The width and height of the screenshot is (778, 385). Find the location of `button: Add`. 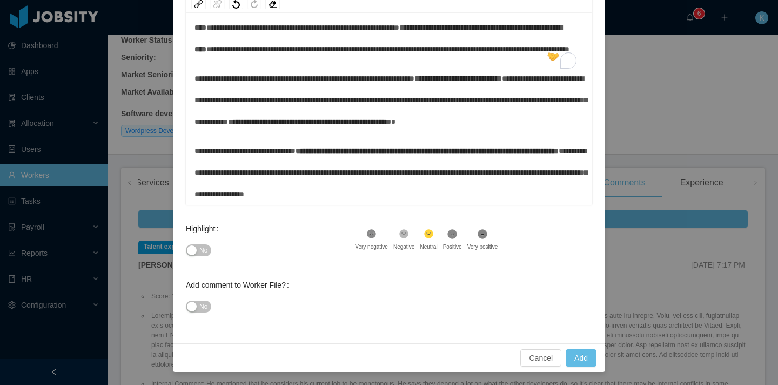

button: Add is located at coordinates (581, 358).